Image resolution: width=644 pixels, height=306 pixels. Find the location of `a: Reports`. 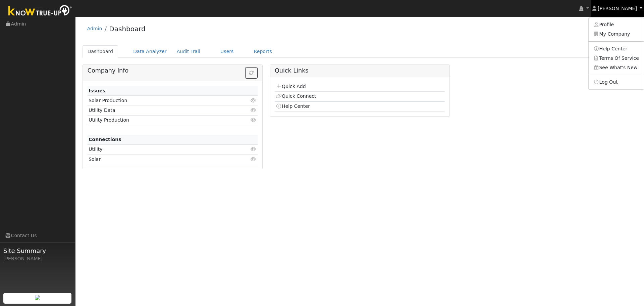

a: Reports is located at coordinates (262, 51).